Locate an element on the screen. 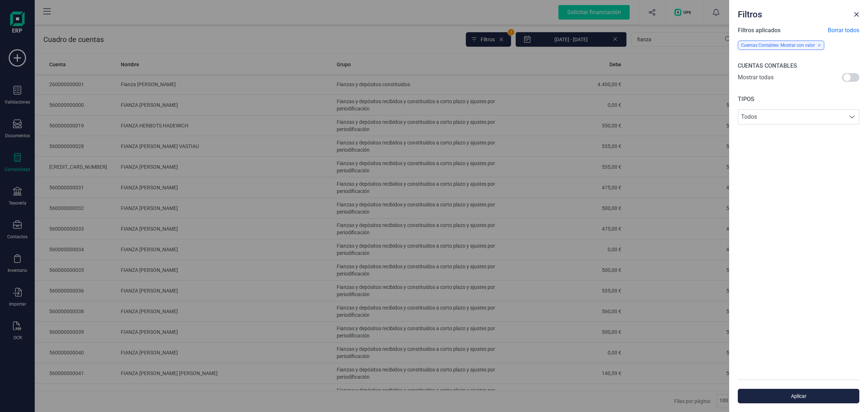 The image size is (868, 412). span: Cuentas Contables: Mostrar con valor is located at coordinates (778, 45).